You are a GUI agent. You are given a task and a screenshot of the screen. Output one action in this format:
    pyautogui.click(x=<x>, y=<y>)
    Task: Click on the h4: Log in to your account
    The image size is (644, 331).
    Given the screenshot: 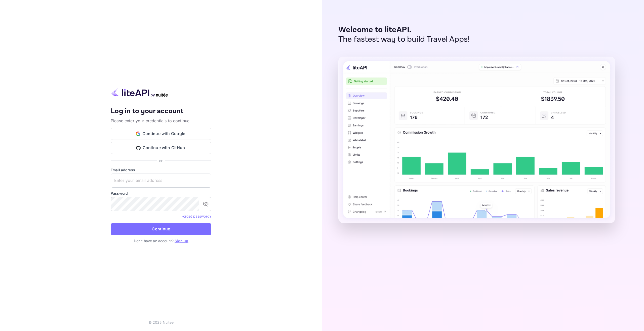 What is the action you would take?
    pyautogui.click(x=161, y=111)
    